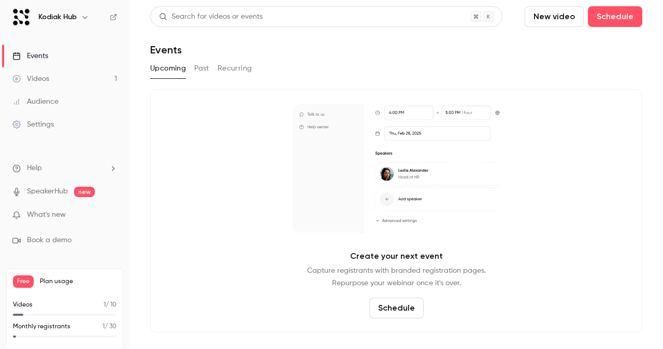  I want to click on span: Free, so click(23, 281).